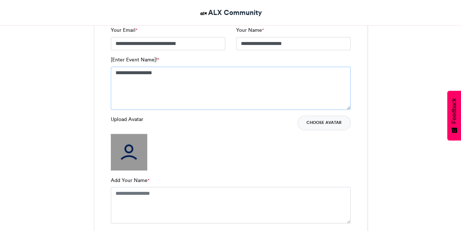  I want to click on img: ALX Community, so click(204, 13).